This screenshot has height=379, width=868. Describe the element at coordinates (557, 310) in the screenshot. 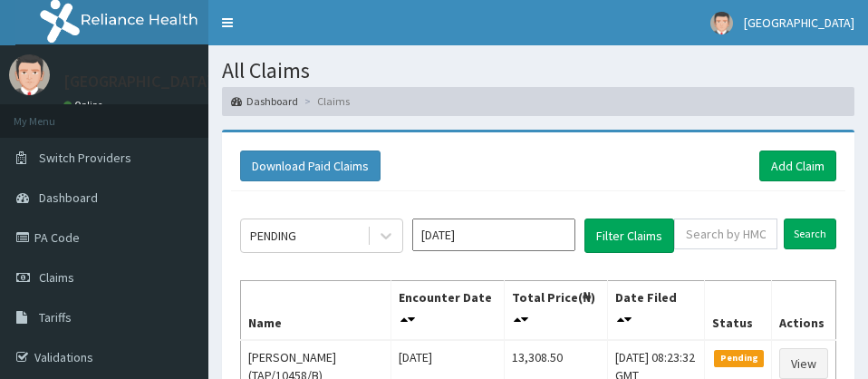

I see `th: Total Price(₦)` at that location.